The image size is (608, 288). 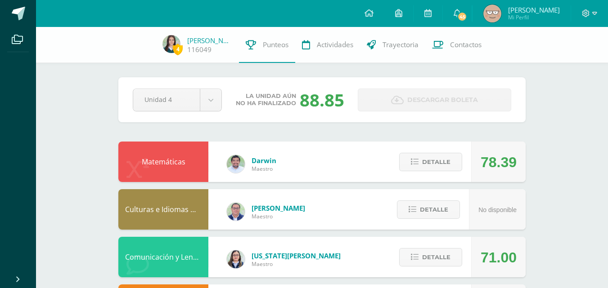 What do you see at coordinates (442, 100) in the screenshot?
I see `span: Descargar boleta` at bounding box center [442, 100].